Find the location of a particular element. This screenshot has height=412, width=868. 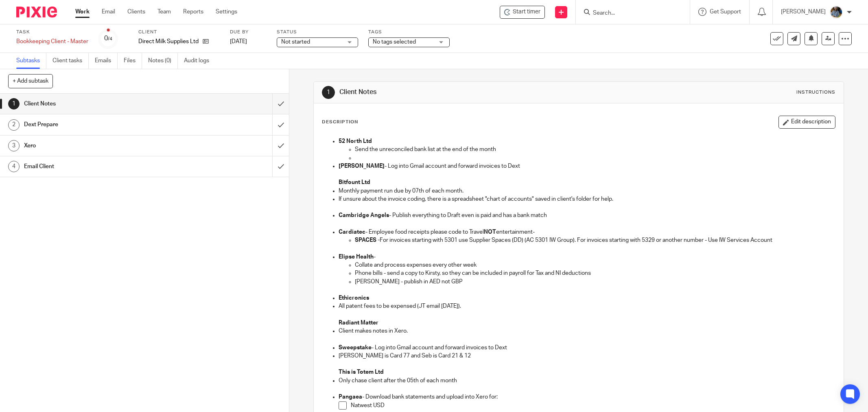

strong: NOT is located at coordinates (490, 232).